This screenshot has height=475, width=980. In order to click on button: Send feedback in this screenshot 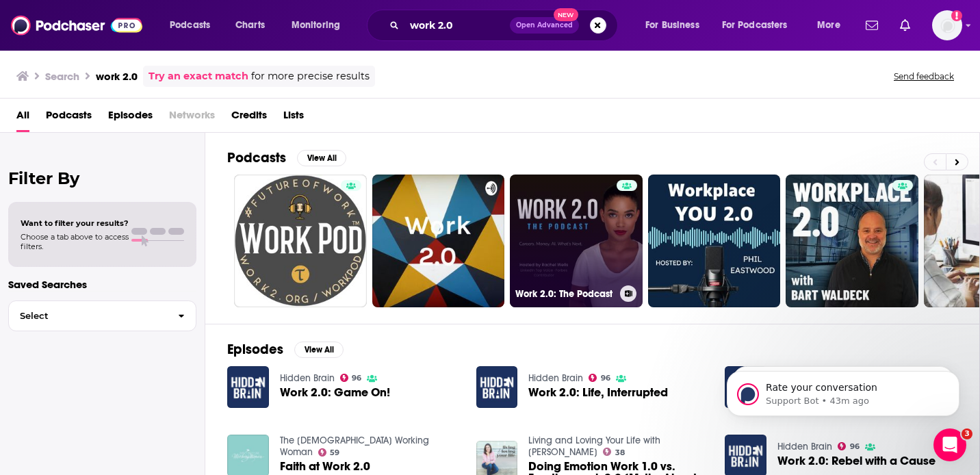, I will do `click(924, 76)`.